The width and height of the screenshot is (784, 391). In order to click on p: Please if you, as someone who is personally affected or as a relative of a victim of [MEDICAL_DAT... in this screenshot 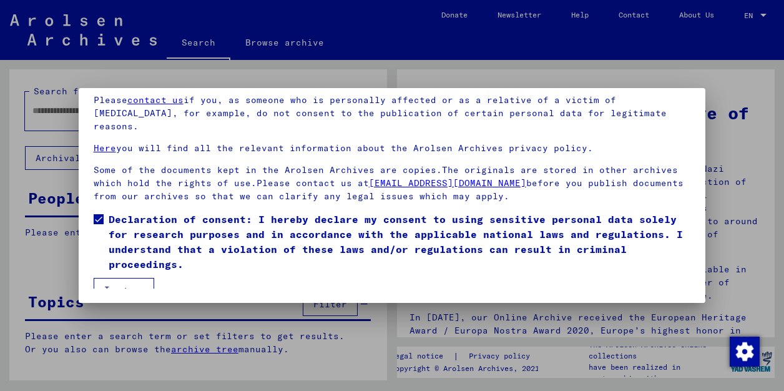, I will do `click(392, 113)`.